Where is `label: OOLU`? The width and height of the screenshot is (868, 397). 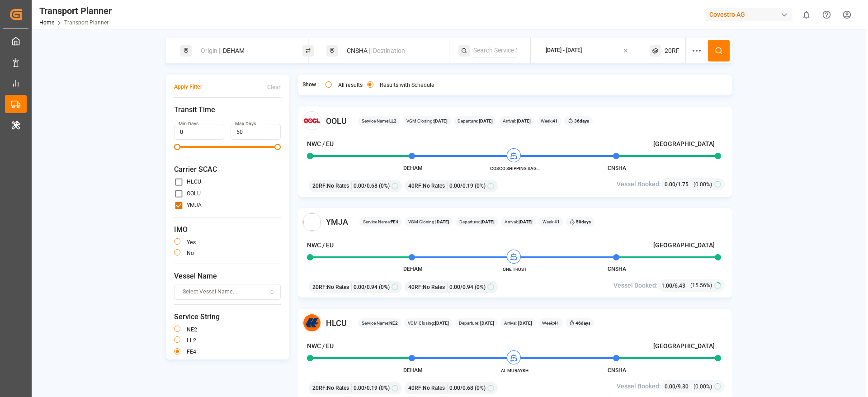
label: OOLU is located at coordinates (193, 193).